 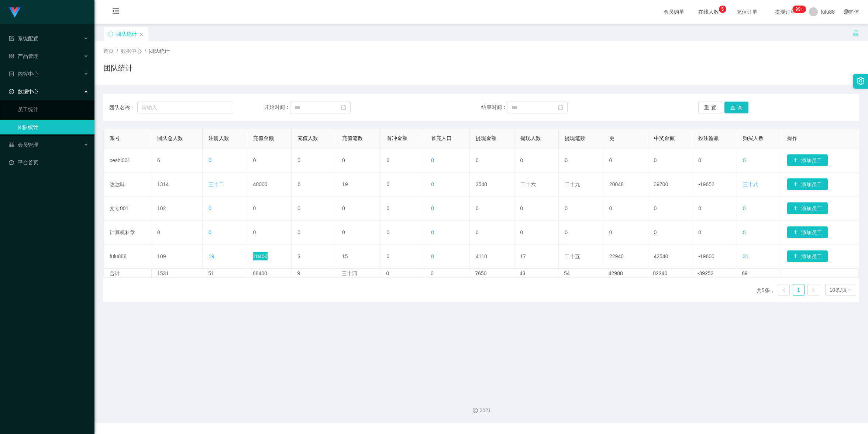 I want to click on i: 图标： 右, so click(x=814, y=291).